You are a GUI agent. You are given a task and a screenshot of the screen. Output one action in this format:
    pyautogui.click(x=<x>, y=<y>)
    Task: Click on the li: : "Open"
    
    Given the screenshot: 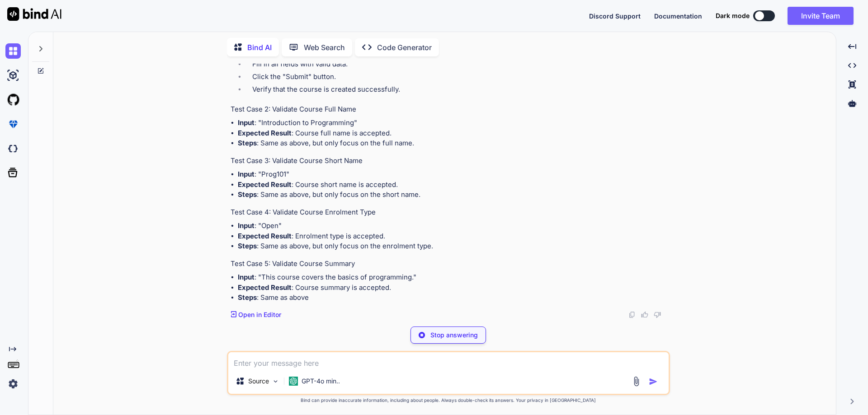 What is the action you would take?
    pyautogui.click(x=453, y=226)
    